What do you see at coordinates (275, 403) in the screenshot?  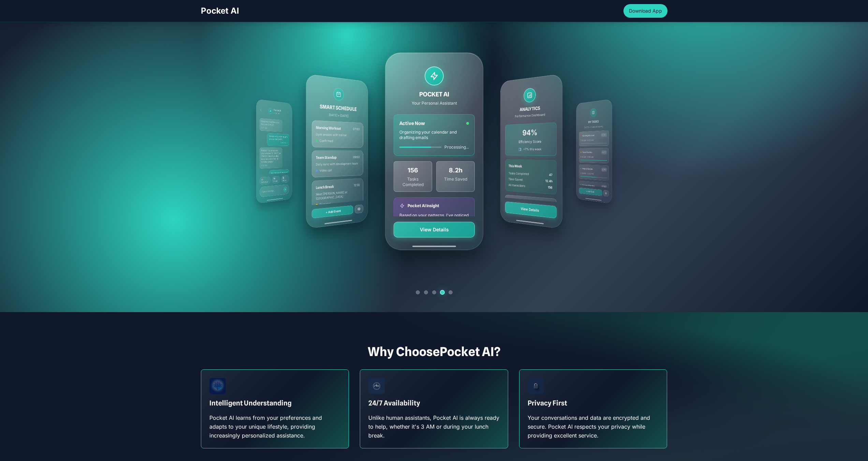 I see `h3: Intelligent Understanding` at bounding box center [275, 403].